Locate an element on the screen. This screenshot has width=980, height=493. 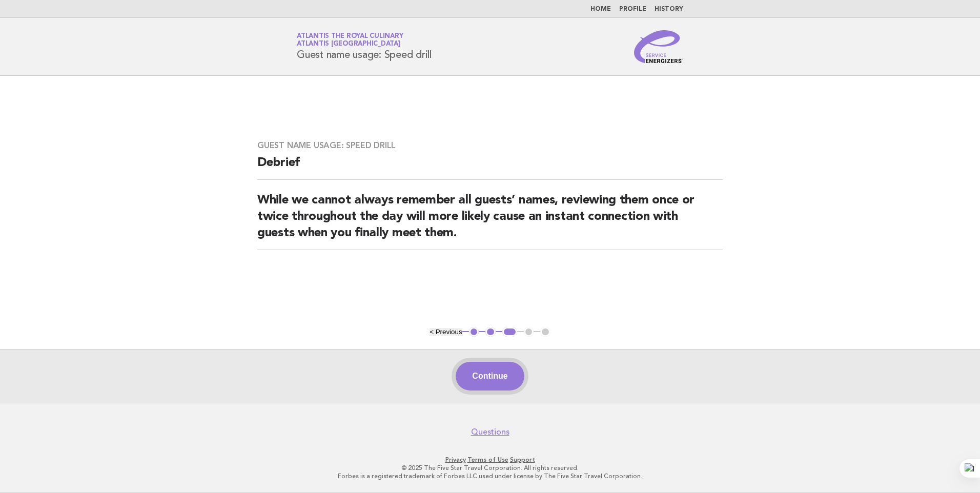
button: 2 is located at coordinates (491, 332).